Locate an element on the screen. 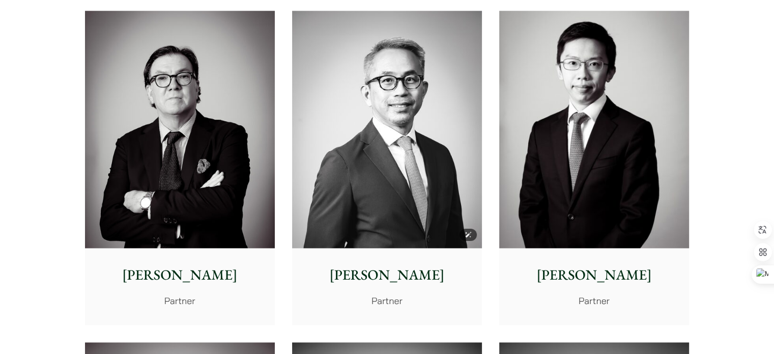  img: Henry Ma photo is located at coordinates (594, 129).